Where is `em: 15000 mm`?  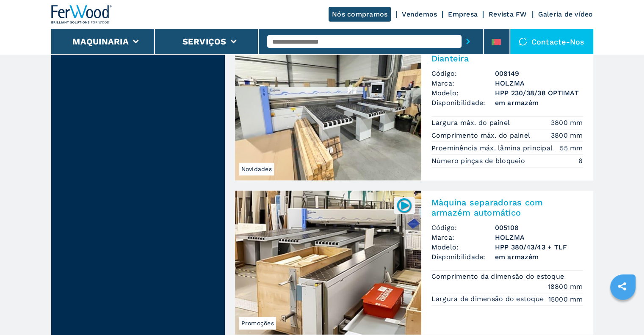
em: 15000 mm is located at coordinates (566, 299).